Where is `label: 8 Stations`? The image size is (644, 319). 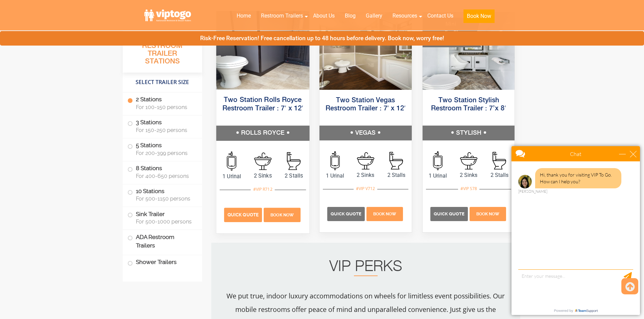 label: 8 Stations is located at coordinates (163, 172).